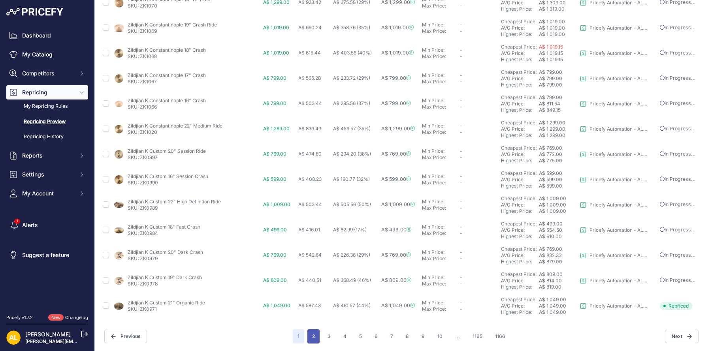 This screenshot has width=708, height=351. I want to click on span: A$ 839.43, so click(310, 128).